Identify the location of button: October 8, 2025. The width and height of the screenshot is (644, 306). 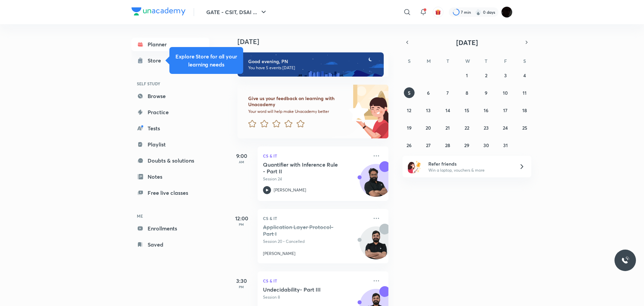
(467, 93).